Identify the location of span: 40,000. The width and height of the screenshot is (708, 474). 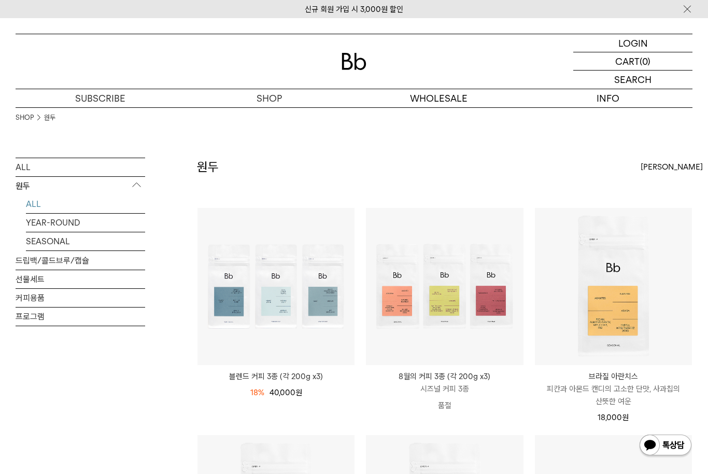
(286, 392).